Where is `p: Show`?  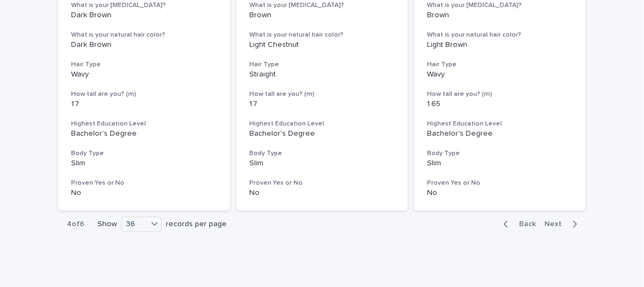 p: Show is located at coordinates (107, 224).